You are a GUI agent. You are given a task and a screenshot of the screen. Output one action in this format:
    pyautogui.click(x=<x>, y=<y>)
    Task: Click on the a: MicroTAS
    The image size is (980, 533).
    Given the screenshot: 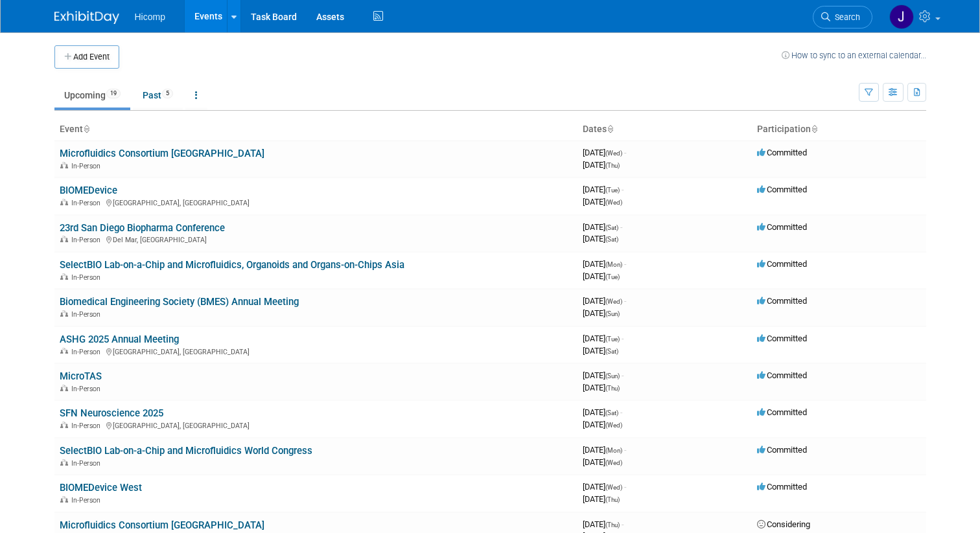 What is the action you would take?
    pyautogui.click(x=81, y=376)
    